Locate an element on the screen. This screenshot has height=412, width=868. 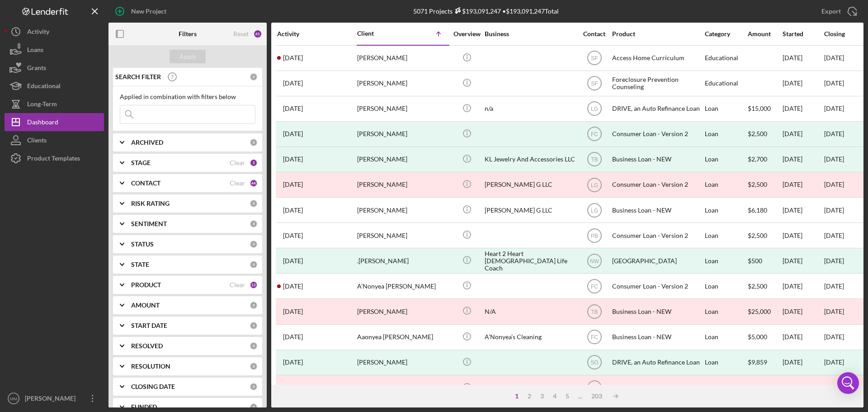
time: 2024-05-22 15:13 is located at coordinates (293, 134).